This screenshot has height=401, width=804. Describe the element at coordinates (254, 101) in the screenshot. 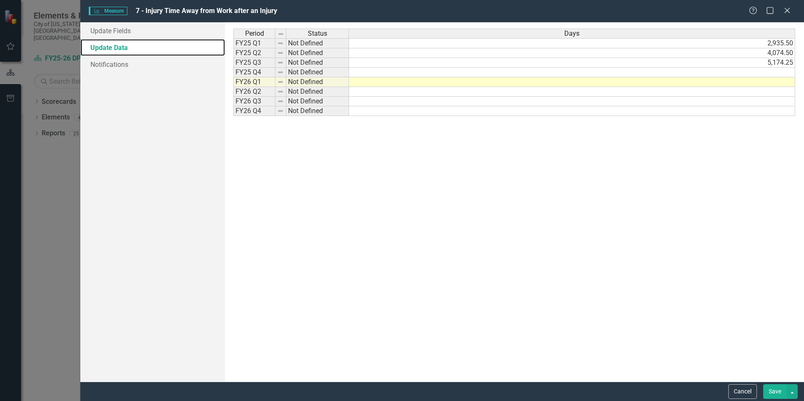

I see `td: FY26 Q3` at that location.